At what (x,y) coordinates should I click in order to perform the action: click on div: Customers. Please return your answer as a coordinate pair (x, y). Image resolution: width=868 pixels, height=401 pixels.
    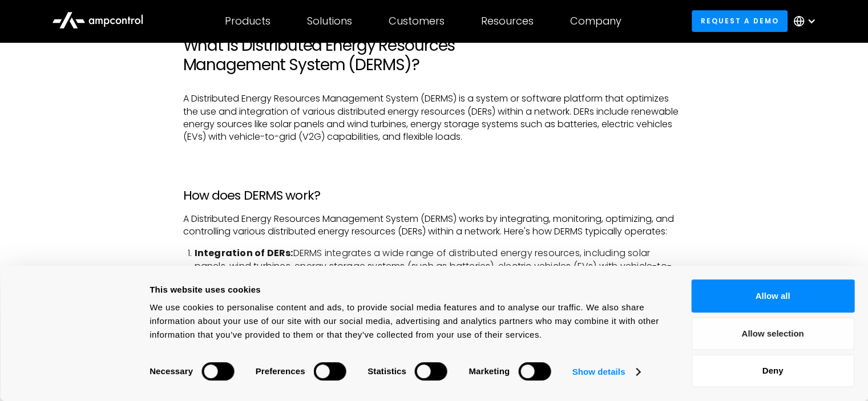
    Looking at the image, I should click on (417, 21).